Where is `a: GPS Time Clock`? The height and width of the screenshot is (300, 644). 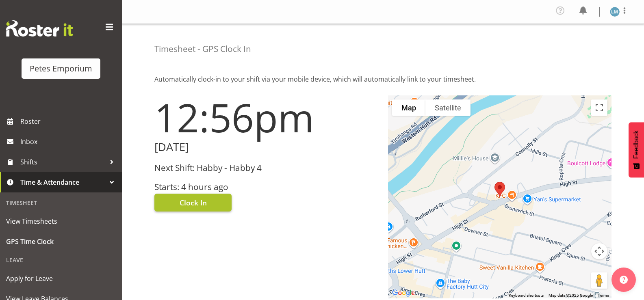 a: GPS Time Clock is located at coordinates (61, 241).